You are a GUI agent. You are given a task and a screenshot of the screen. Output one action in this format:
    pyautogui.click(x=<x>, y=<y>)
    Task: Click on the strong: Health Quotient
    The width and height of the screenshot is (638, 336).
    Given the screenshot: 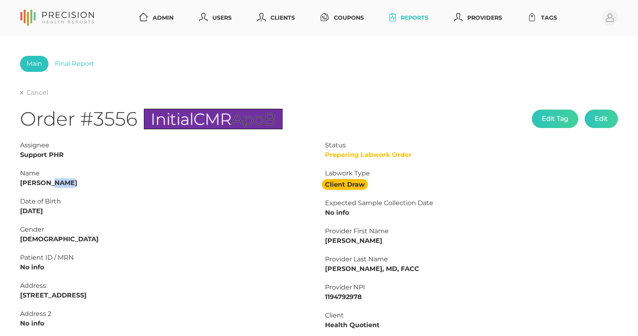 What is the action you would take?
    pyautogui.click(x=352, y=324)
    